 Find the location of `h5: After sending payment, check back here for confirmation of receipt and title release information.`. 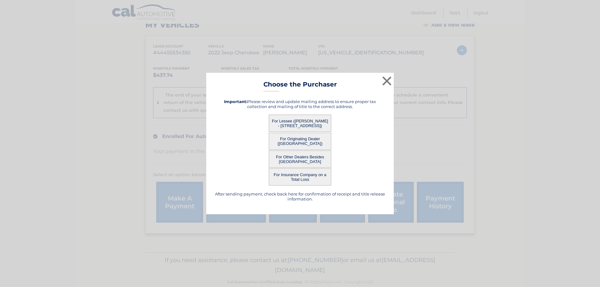

h5: After sending payment, check back here for confirmation of receipt and title release information. is located at coordinates (300, 197).